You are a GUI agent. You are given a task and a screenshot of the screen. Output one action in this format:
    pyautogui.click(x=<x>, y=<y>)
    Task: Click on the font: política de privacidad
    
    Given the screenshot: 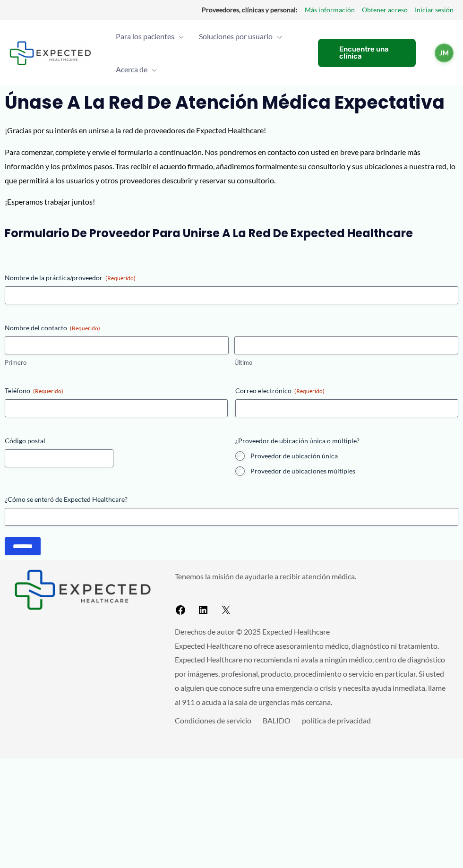 What is the action you would take?
    pyautogui.click(x=336, y=720)
    